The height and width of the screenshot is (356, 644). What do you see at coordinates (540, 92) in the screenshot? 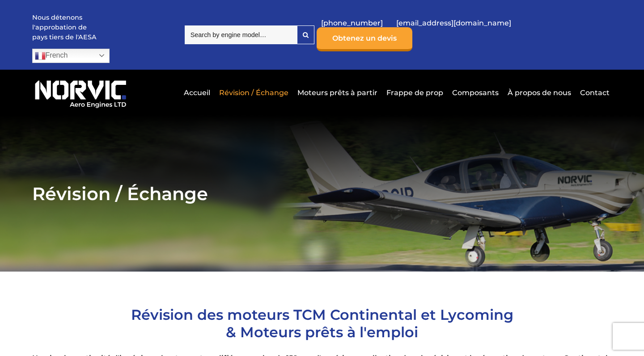
I see `a: À propos de nous` at bounding box center [540, 92].